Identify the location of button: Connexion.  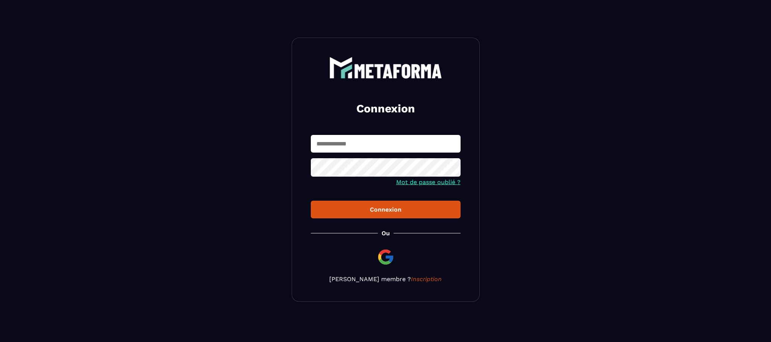
(386, 210).